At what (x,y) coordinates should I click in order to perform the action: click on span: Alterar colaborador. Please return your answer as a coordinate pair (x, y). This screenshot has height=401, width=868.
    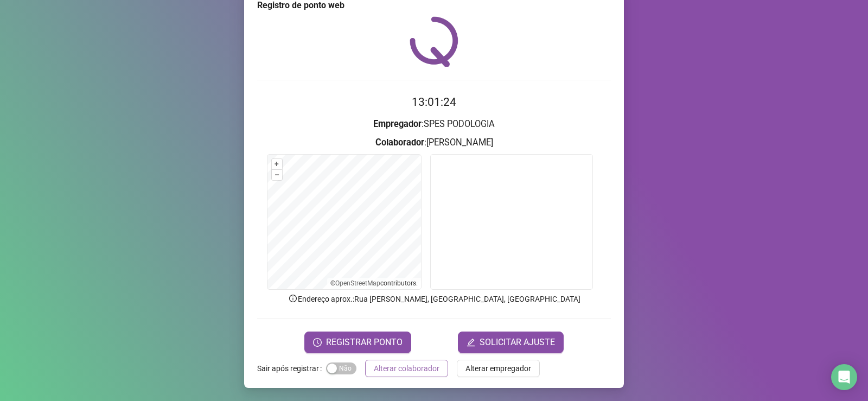
    Looking at the image, I should click on (406, 369).